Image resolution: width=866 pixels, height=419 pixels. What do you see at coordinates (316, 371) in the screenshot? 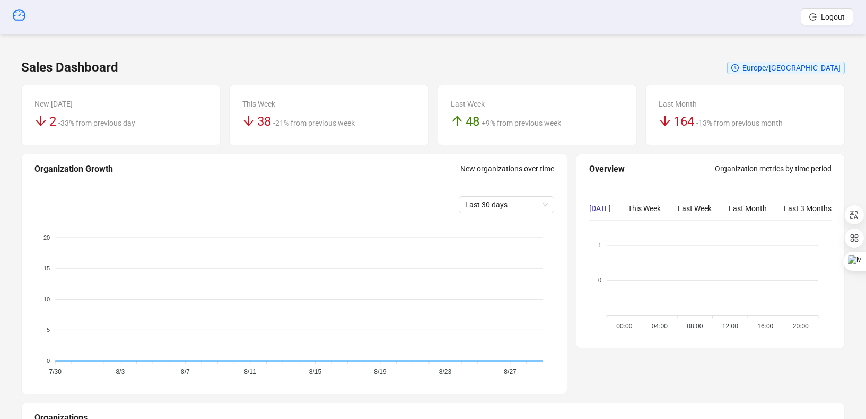
I see `tspan: 8/15` at bounding box center [316, 371].